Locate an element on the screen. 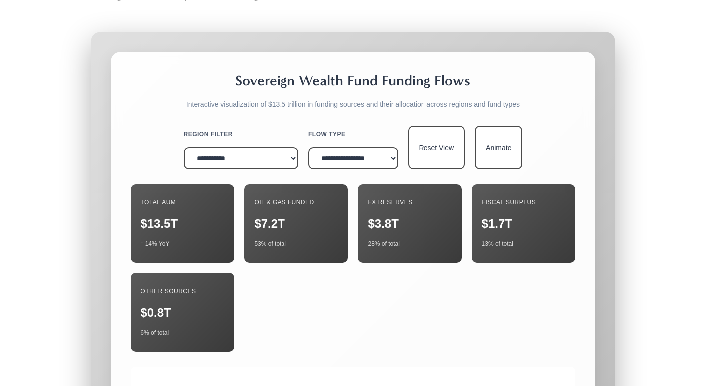 The height and width of the screenshot is (386, 706). button: Reset View is located at coordinates (437, 147).